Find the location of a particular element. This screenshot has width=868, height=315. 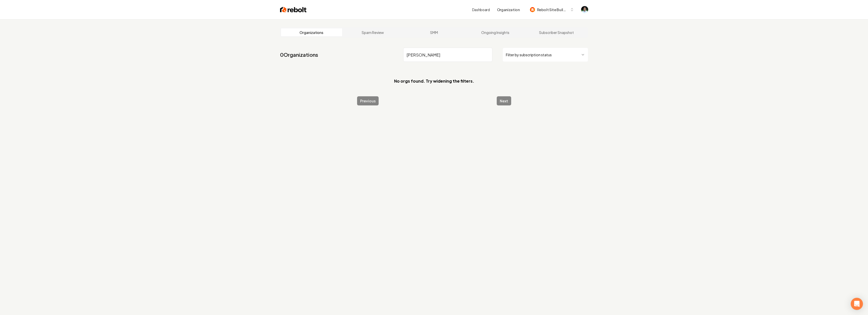

a: 0Organizations is located at coordinates (299, 55).